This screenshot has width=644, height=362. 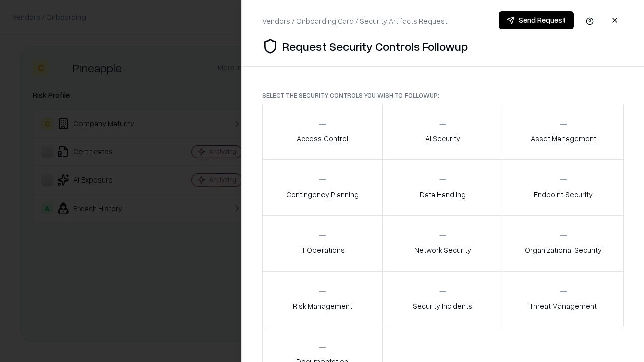 I want to click on button: Risk Management, so click(x=322, y=299).